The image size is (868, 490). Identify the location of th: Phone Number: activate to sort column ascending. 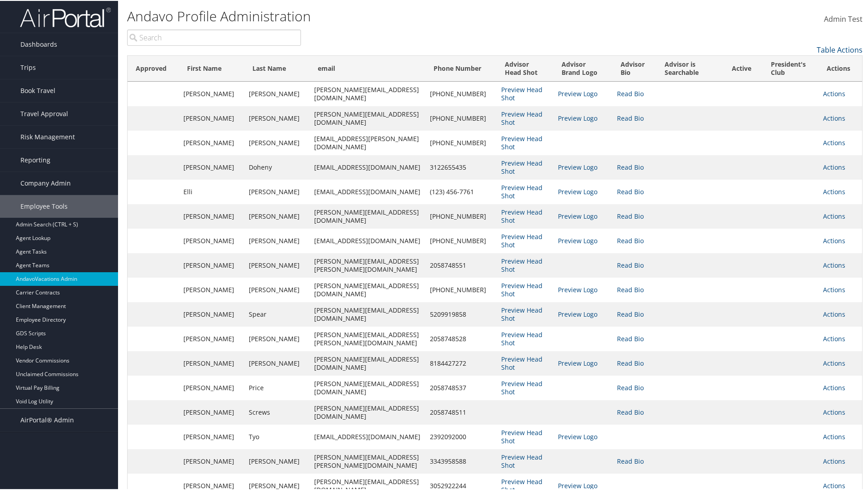
(461, 68).